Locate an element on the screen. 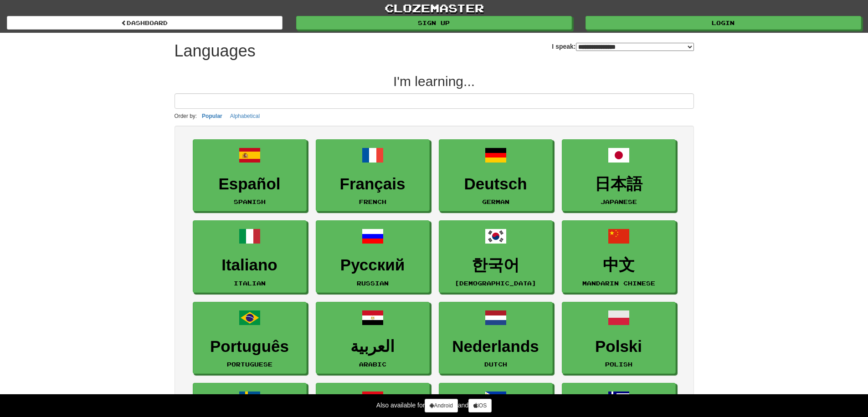  h3: Español is located at coordinates (249, 184).